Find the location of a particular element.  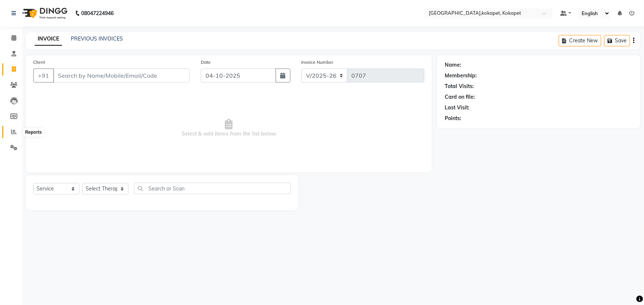

img: logo is located at coordinates (44, 13).